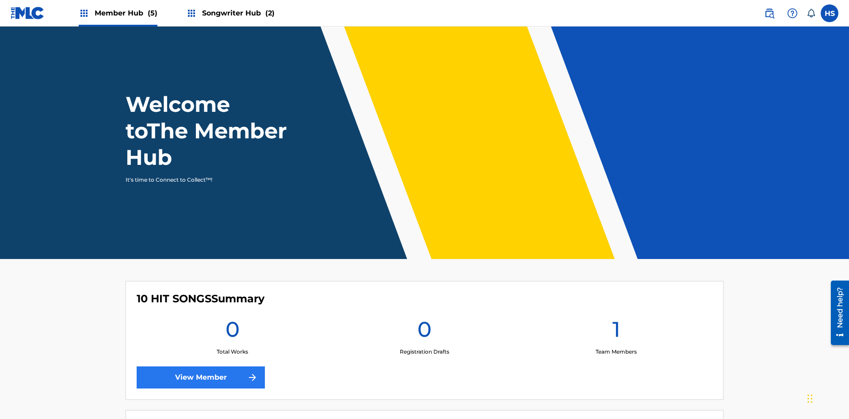 Image resolution: width=849 pixels, height=419 pixels. I want to click on p: It's time to Connect to Collect™!, so click(202, 180).